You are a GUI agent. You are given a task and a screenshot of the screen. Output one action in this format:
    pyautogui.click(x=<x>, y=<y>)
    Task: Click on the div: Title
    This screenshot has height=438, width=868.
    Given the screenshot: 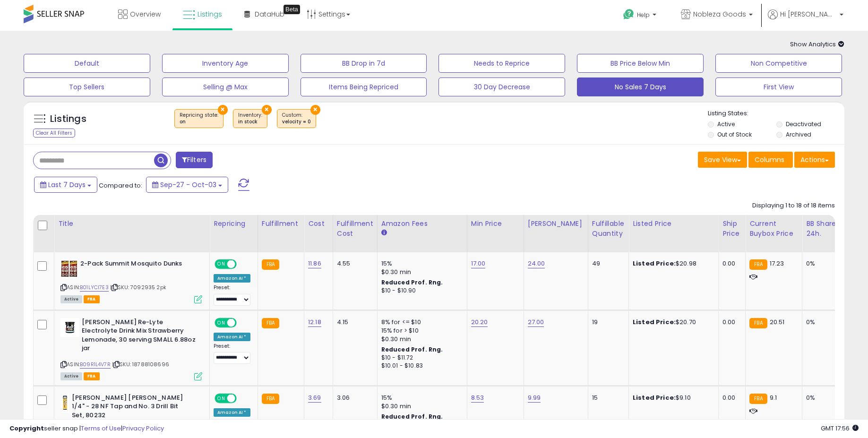 What is the action you would take?
    pyautogui.click(x=132, y=224)
    